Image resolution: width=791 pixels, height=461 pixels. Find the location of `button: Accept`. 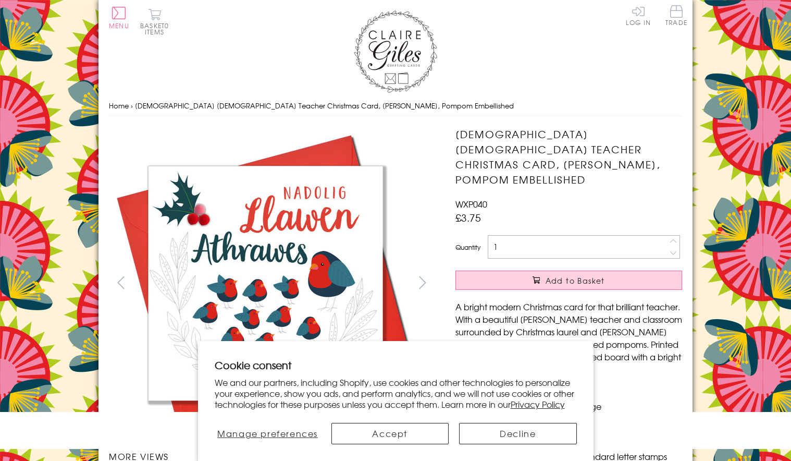

button: Accept is located at coordinates (390, 433).